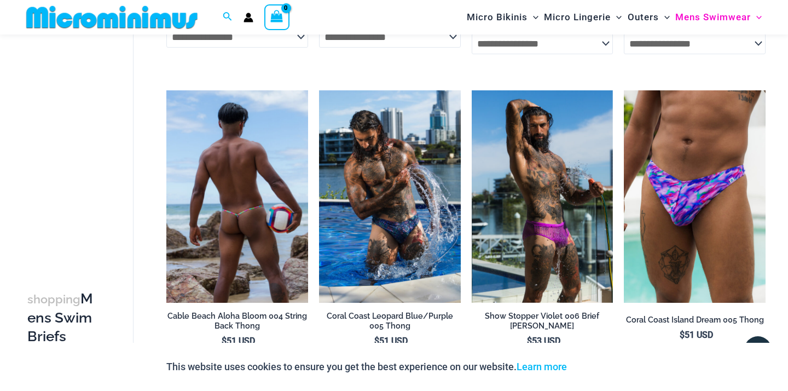 This screenshot has width=788, height=391. I want to click on a: Search icon link, so click(228, 17).